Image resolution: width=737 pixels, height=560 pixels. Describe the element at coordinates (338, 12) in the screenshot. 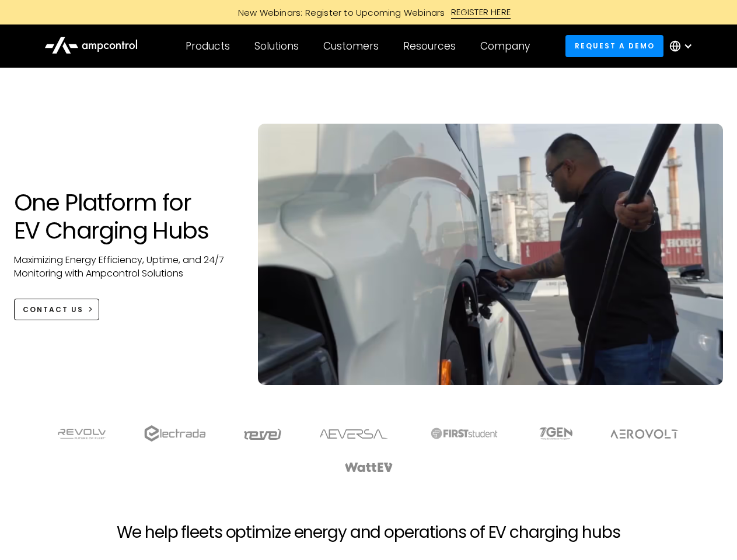

I see `div: New Webinars: Register to Upcoming Webinars` at that location.